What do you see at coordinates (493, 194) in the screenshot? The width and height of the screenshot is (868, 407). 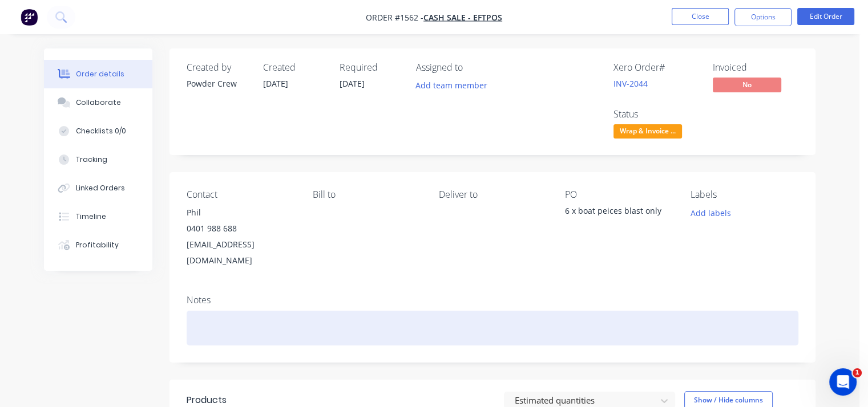 I see `div: Deliver to` at bounding box center [493, 194].